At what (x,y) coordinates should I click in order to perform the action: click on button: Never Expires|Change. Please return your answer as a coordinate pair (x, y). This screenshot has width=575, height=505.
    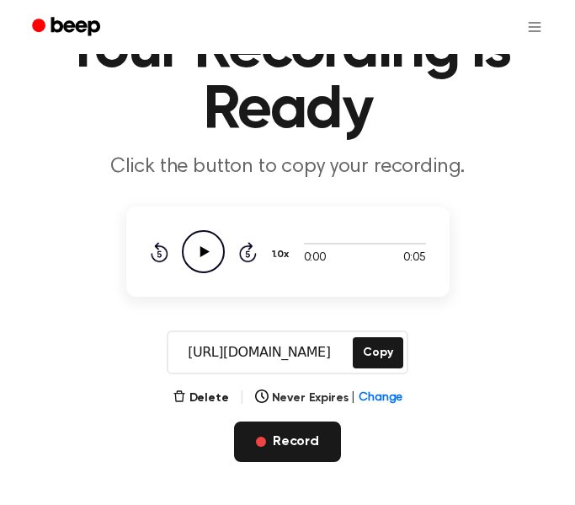
    Looking at the image, I should click on (329, 398).